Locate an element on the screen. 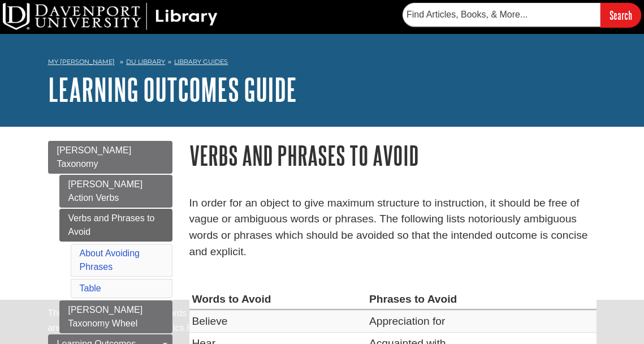 Image resolution: width=644 pixels, height=344 pixels. td: Appreciation for is located at coordinates (481, 321).